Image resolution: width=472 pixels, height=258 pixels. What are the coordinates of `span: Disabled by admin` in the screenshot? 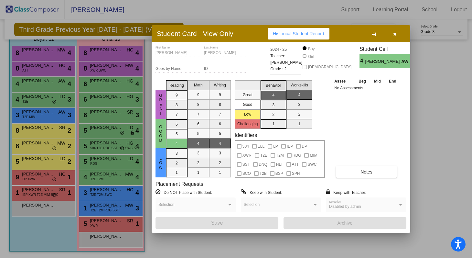 It's located at (345, 206).